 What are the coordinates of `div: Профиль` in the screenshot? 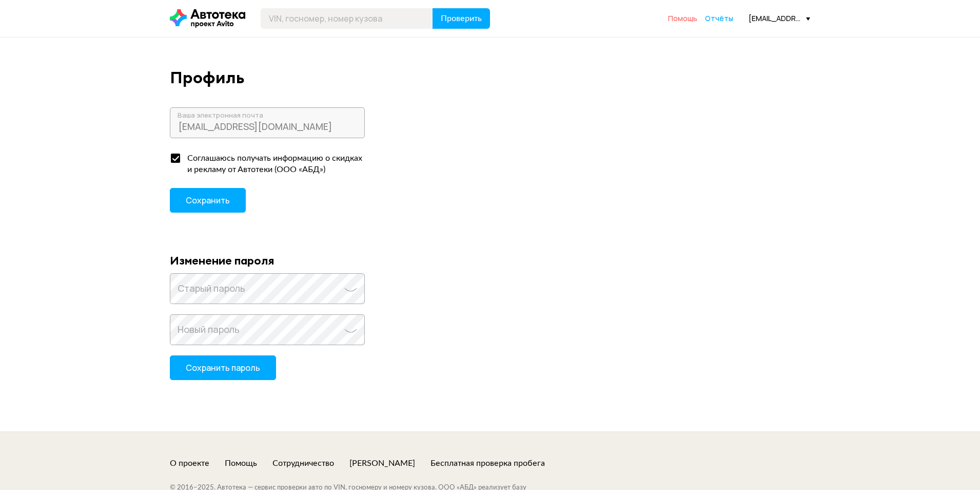 It's located at (490, 77).